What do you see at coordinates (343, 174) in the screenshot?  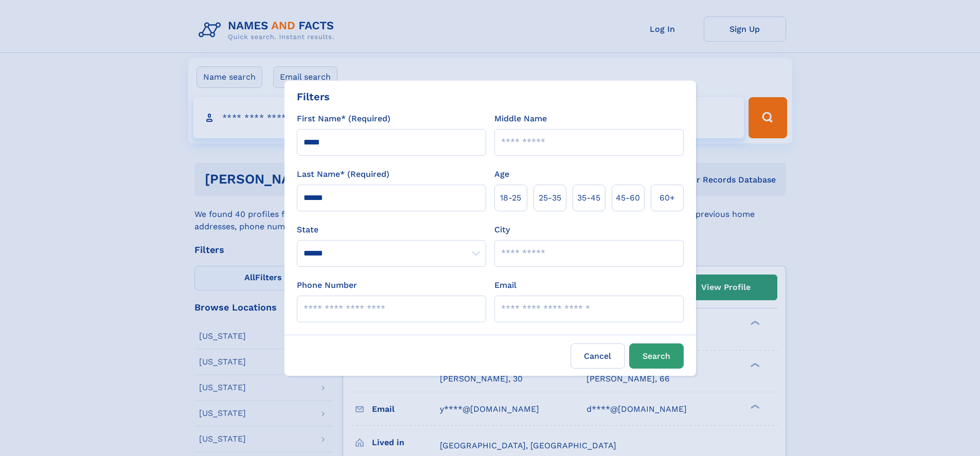 I see `label: Last Name* (Required)` at bounding box center [343, 174].